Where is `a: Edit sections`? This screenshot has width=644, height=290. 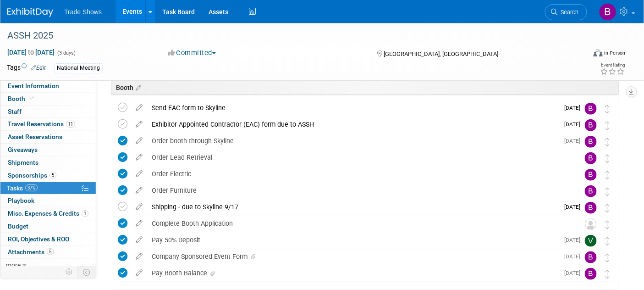
a: Edit sections is located at coordinates (137, 87).